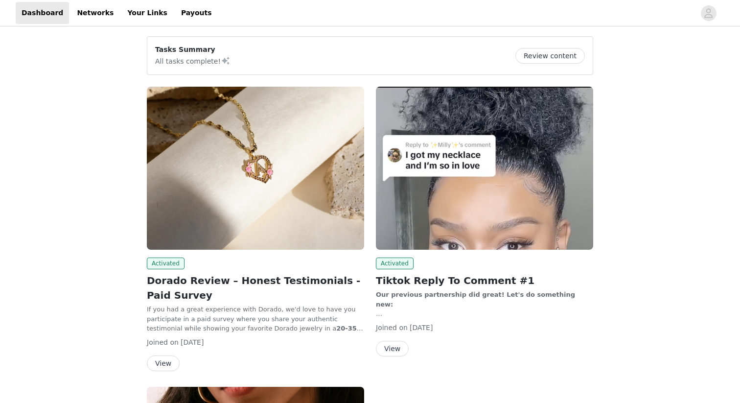  Describe the element at coordinates (255, 319) in the screenshot. I see `p: If you had a great experience with Dorado, we'd love to have you participate in a paid survey whe...` at that location.